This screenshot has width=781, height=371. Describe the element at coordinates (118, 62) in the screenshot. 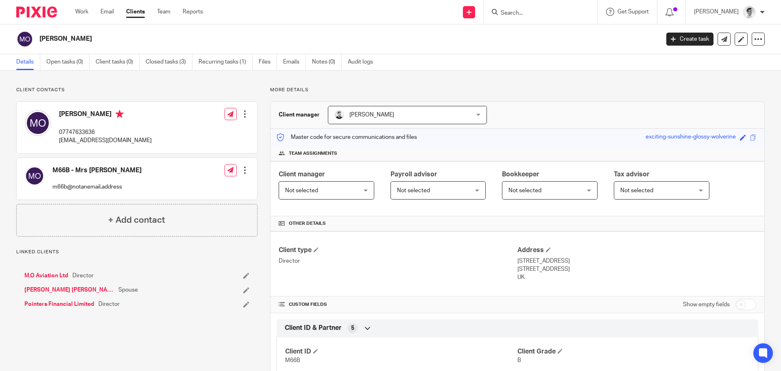

I see `a: Client tasks (0)` at that location.